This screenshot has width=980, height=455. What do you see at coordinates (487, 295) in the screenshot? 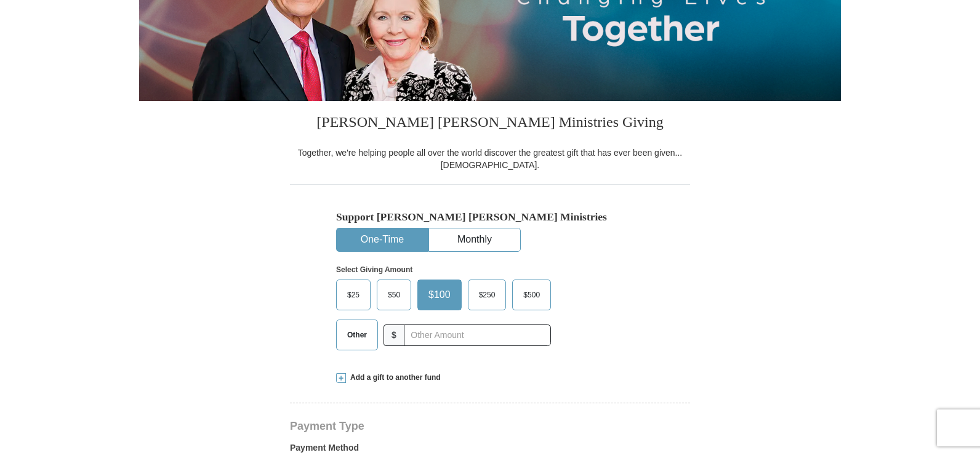
I see `span: $250` at bounding box center [487, 295].